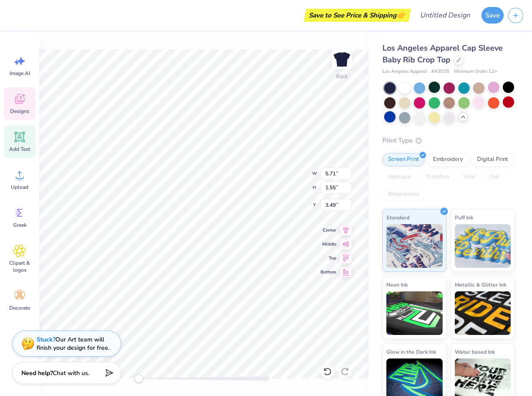 Image resolution: width=532 pixels, height=396 pixels. I want to click on button: Save, so click(492, 15).